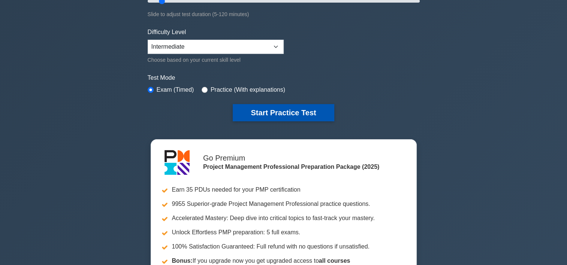 The image size is (567, 265). I want to click on div: Slide to adjust test duration (5-120 minutes), so click(284, 14).